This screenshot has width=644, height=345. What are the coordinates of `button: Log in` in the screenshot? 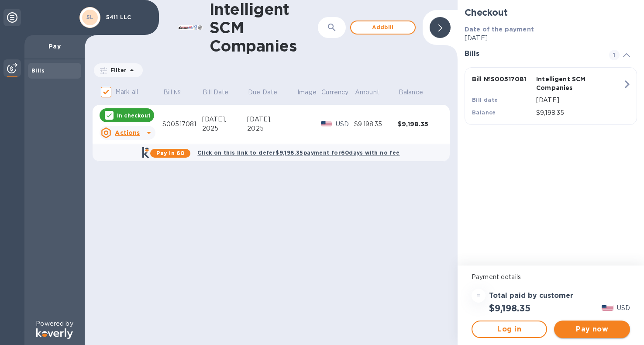 It's located at (509, 329).